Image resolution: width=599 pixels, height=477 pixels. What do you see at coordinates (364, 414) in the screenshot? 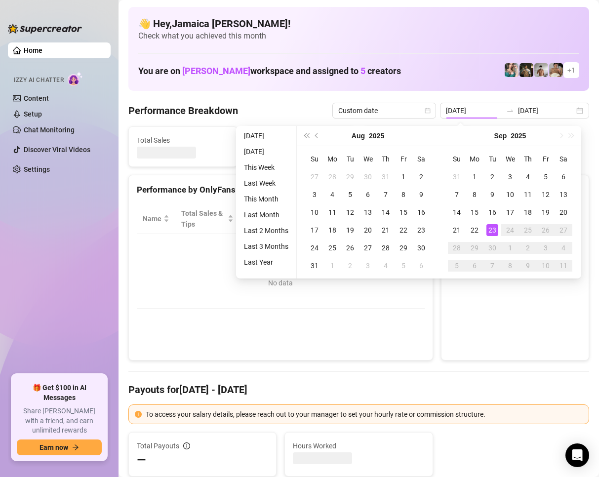
I see `div: To access your salary details, please reach out to your manager to set your hourly rate or commis...` at bounding box center [364, 414].